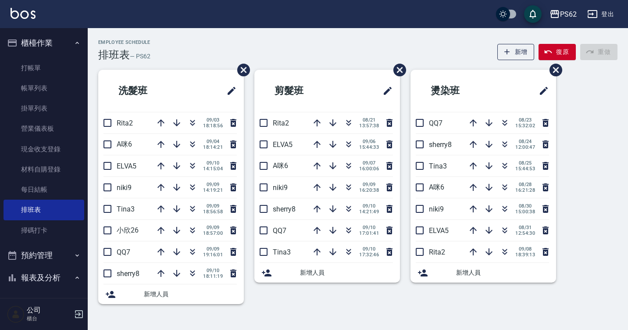 The width and height of the screenshot is (628, 330). I want to click on h3: 排班表, so click(114, 55).